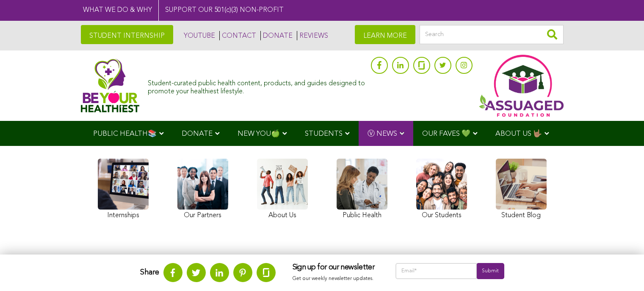  Describe the element at coordinates (491, 271) in the screenshot. I see `input: Submit` at that location.